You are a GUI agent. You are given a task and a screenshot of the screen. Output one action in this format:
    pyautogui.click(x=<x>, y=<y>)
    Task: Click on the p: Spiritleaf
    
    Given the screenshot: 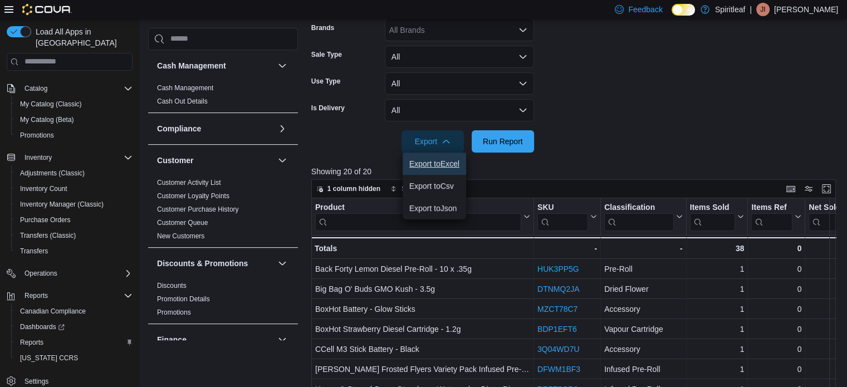 What is the action you would take?
    pyautogui.click(x=730, y=9)
    